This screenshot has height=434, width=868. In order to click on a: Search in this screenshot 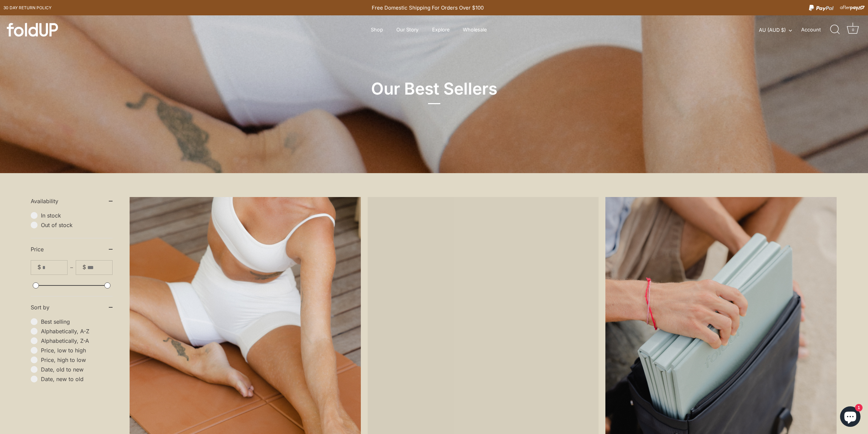, I will do `click(836, 29)`.